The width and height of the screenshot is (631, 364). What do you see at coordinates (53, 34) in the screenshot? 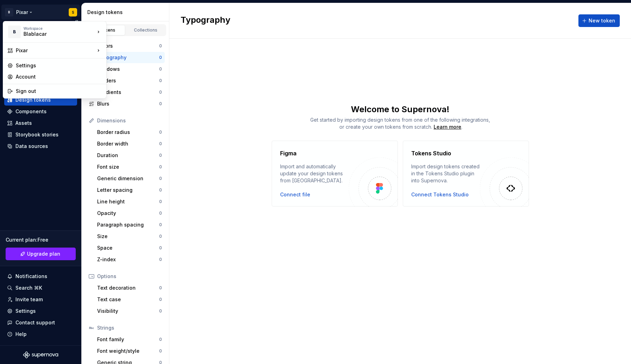
I see `div: Blablacar` at bounding box center [53, 34].